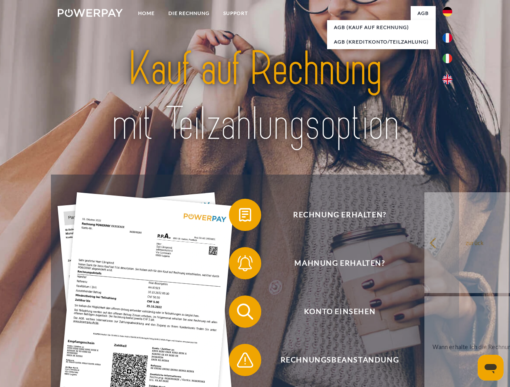 This screenshot has width=510, height=387. Describe the element at coordinates (334, 263) in the screenshot. I see `a: Mahnung erhalten?` at that location.